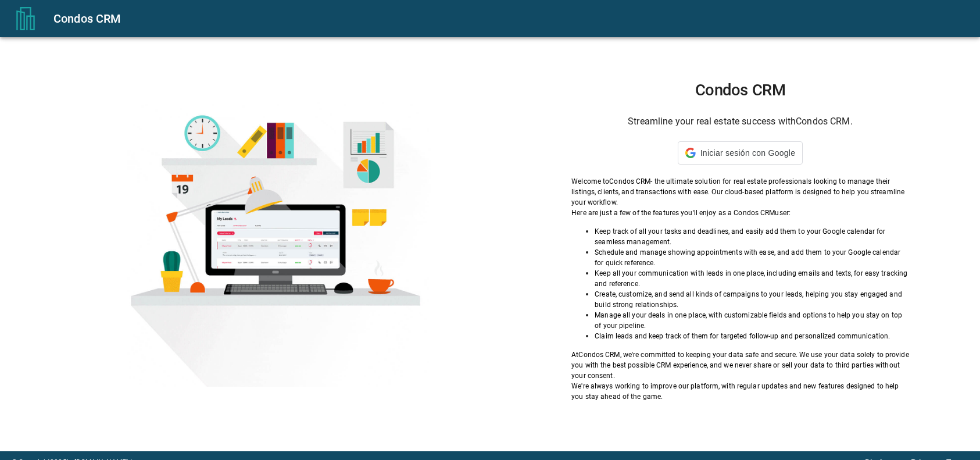  What do you see at coordinates (740, 213) in the screenshot?
I see `p: Here are just a few of the features you'll enjoy as a Condos CRM user:` at bounding box center [740, 213].